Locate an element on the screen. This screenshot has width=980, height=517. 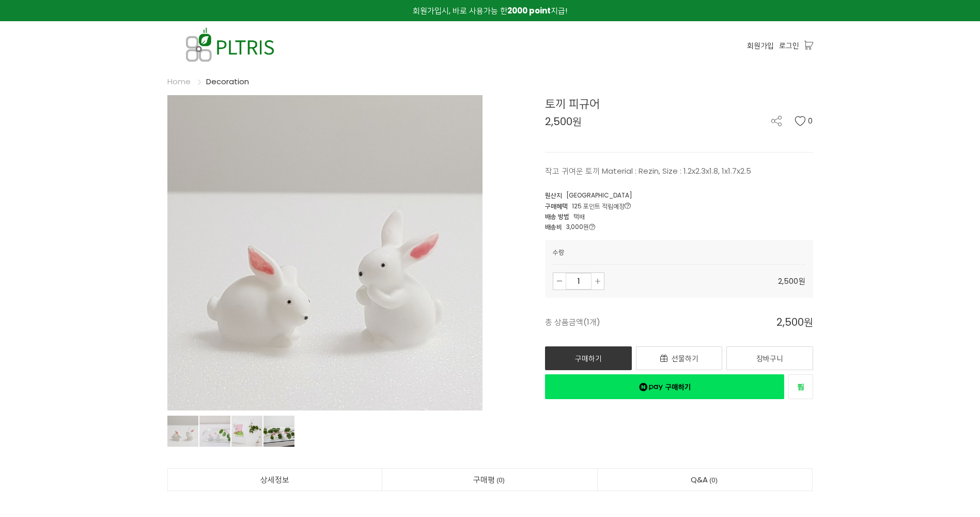
span: 125 포인트 적립예정 is located at coordinates (601, 205).